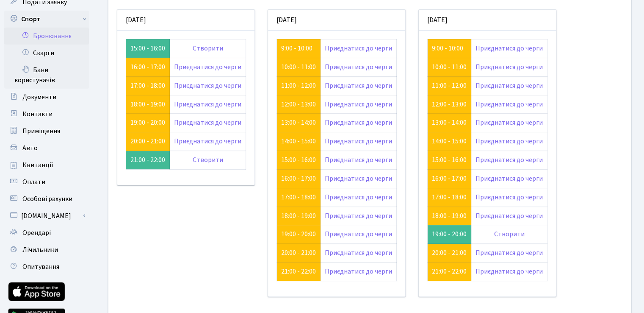 This screenshot has height=313, width=644. I want to click on span: Документи, so click(39, 97).